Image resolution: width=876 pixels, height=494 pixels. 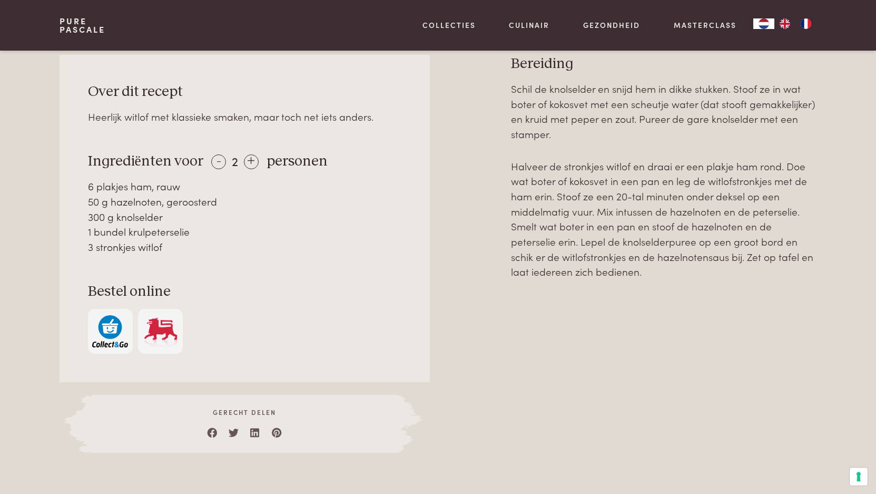 What do you see at coordinates (785, 24) in the screenshot?
I see `aside: Language selected: Nederlands` at bounding box center [785, 24].